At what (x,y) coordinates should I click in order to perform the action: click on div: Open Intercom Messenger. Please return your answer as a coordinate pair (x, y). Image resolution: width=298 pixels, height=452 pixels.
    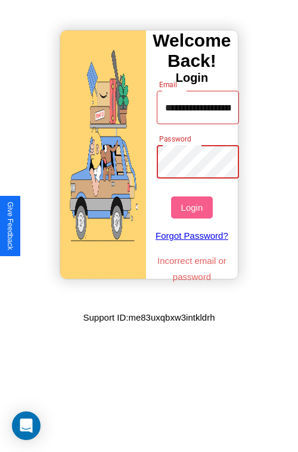
    Looking at the image, I should click on (26, 425).